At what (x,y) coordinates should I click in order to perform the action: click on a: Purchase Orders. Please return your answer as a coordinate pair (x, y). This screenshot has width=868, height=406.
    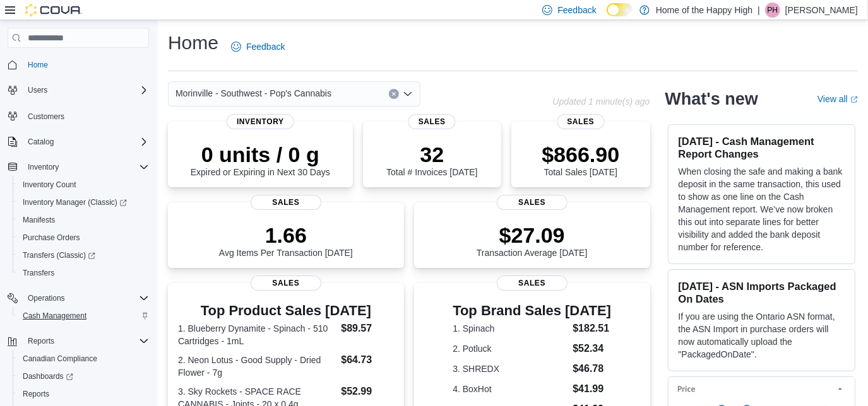
    Looking at the image, I should click on (51, 238).